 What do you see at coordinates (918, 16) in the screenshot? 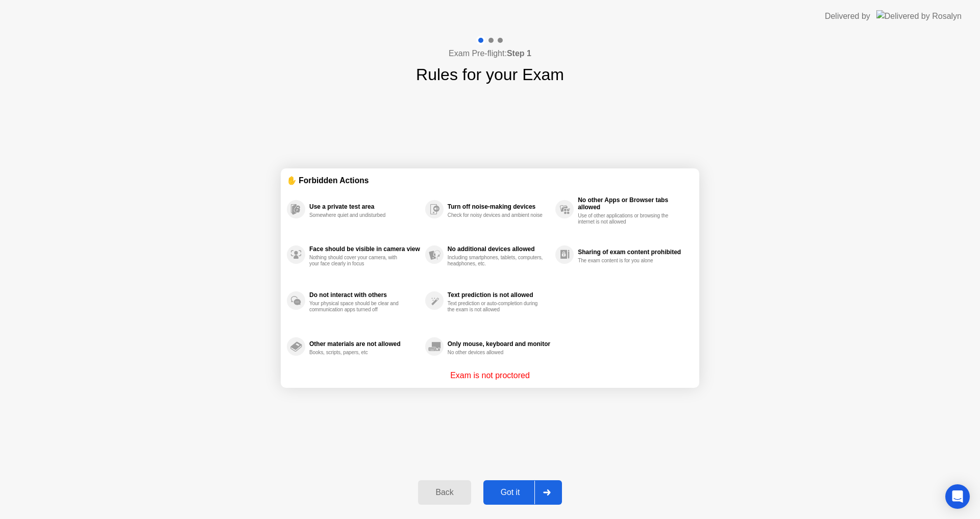
I see `img: Delivered by Rosalyn` at bounding box center [918, 16].